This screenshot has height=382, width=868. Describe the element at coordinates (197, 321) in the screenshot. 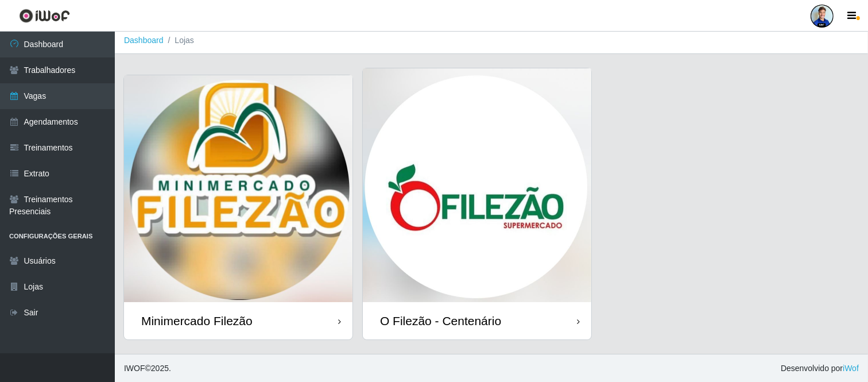

I see `div: Minimercado Filezão` at that location.